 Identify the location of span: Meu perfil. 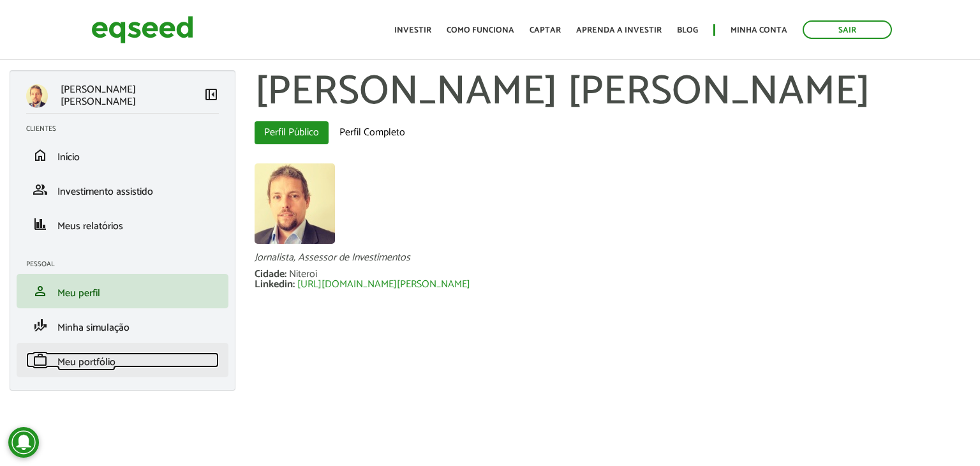
(79, 293).